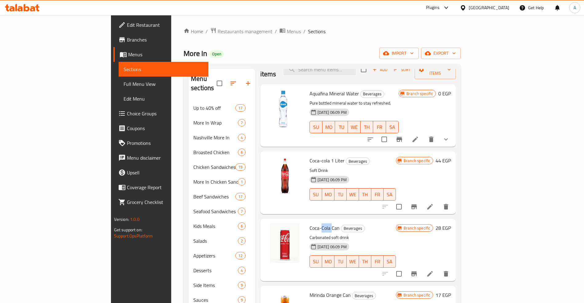  Describe the element at coordinates (320, 69) in the screenshot. I see `input: search` at that location.